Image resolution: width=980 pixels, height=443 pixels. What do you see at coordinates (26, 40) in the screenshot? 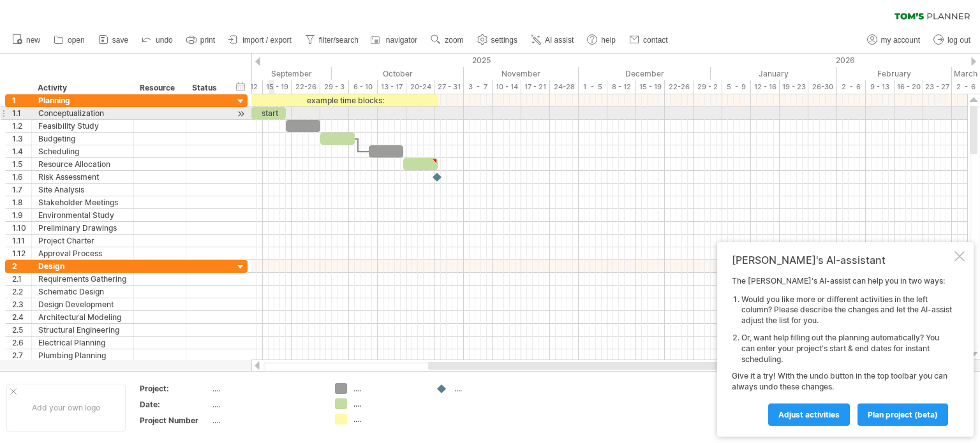
I see `a: new` at bounding box center [26, 40].